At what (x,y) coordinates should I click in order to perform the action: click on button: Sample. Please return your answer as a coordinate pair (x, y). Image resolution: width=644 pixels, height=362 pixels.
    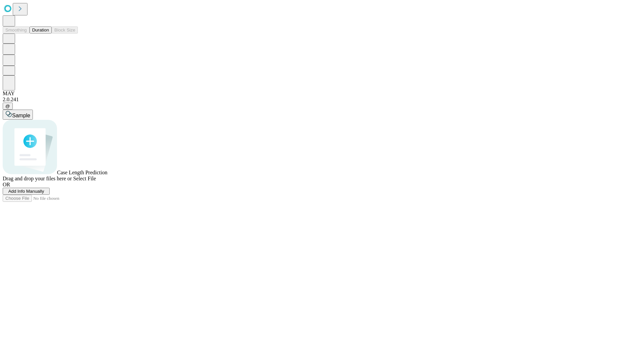
    Looking at the image, I should click on (18, 114).